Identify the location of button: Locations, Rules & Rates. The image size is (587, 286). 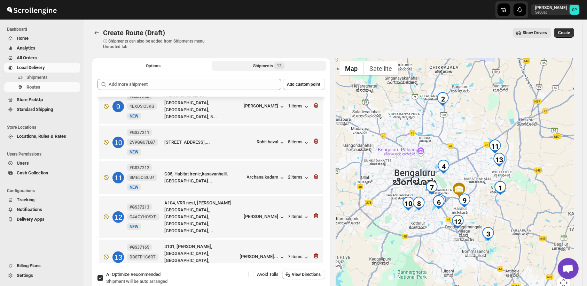
(42, 136).